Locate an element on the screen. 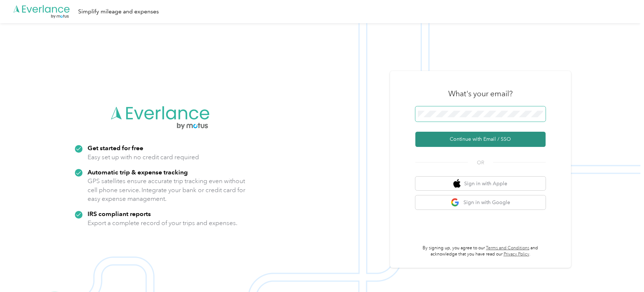  p: GPS satellites ensure accurate trip tracking even without cell phone service. Integrate your bank... is located at coordinates (167, 190).